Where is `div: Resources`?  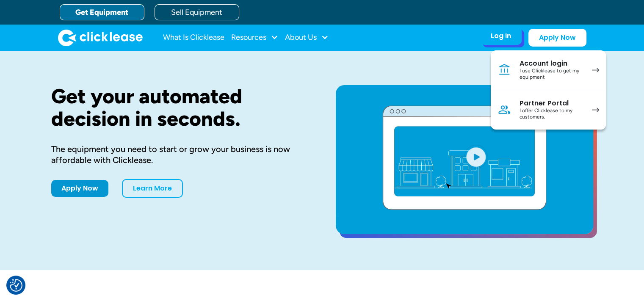 div: Resources is located at coordinates (255, 38).